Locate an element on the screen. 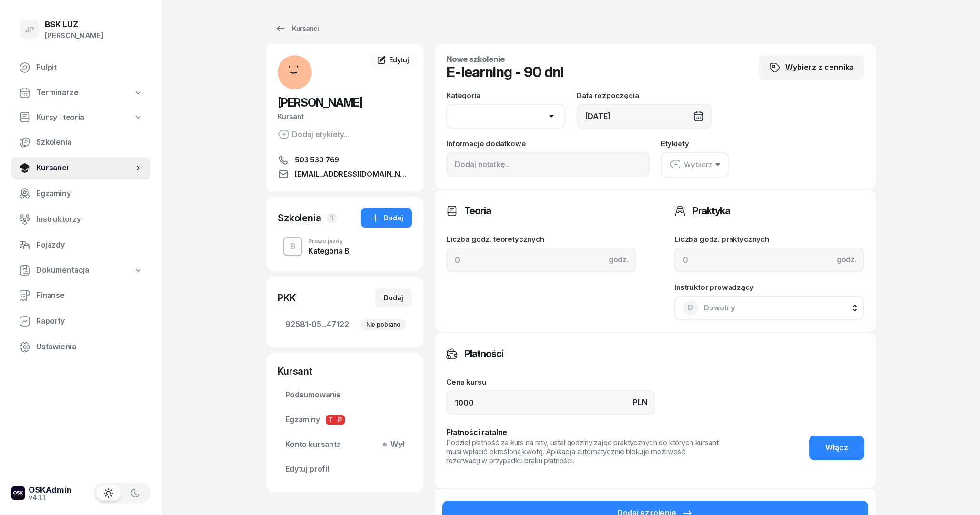 This screenshot has width=980, height=515. div: Kategoria B is located at coordinates (329, 251).